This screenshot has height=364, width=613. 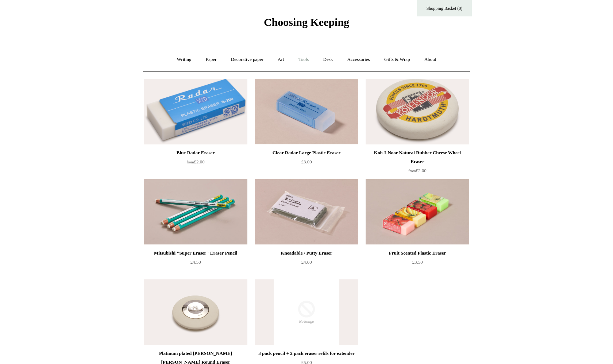 I want to click on a: Platinum plated Graf von Faber-Castell Round Eraser Platinum plated Graf von Faber-Castell Round ..., so click(x=195, y=312).